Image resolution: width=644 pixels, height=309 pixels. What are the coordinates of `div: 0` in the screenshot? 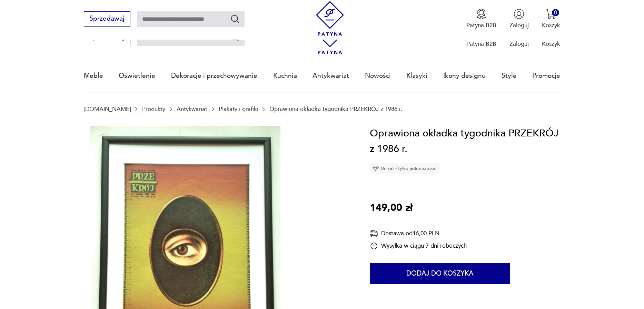 It's located at (555, 12).